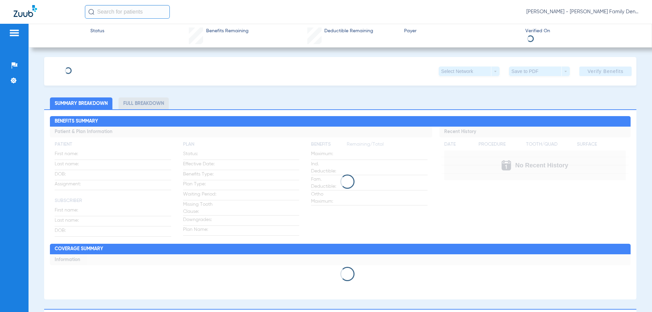 The width and height of the screenshot is (652, 312). What do you see at coordinates (349, 31) in the screenshot?
I see `span: Deductible Remaining` at bounding box center [349, 31].